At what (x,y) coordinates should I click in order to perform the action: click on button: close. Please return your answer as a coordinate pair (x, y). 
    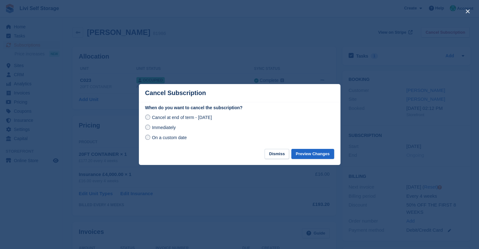
    Looking at the image, I should click on (467, 11).